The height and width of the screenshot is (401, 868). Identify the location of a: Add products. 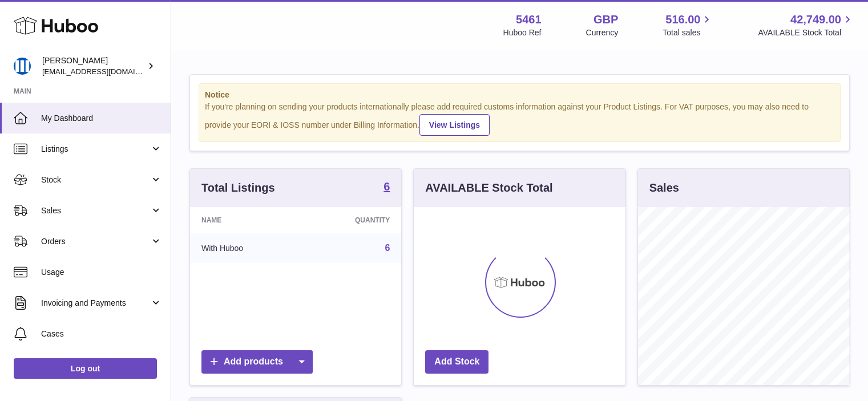
(257, 362).